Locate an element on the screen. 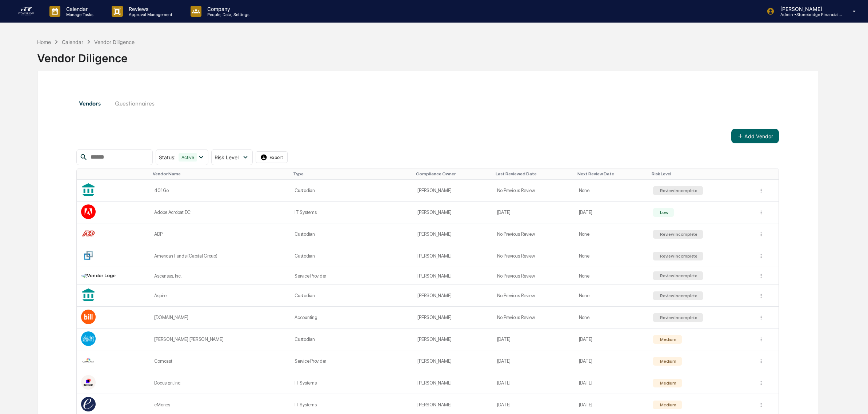 This screenshot has width=868, height=414. span: Status : is located at coordinates (168, 157).